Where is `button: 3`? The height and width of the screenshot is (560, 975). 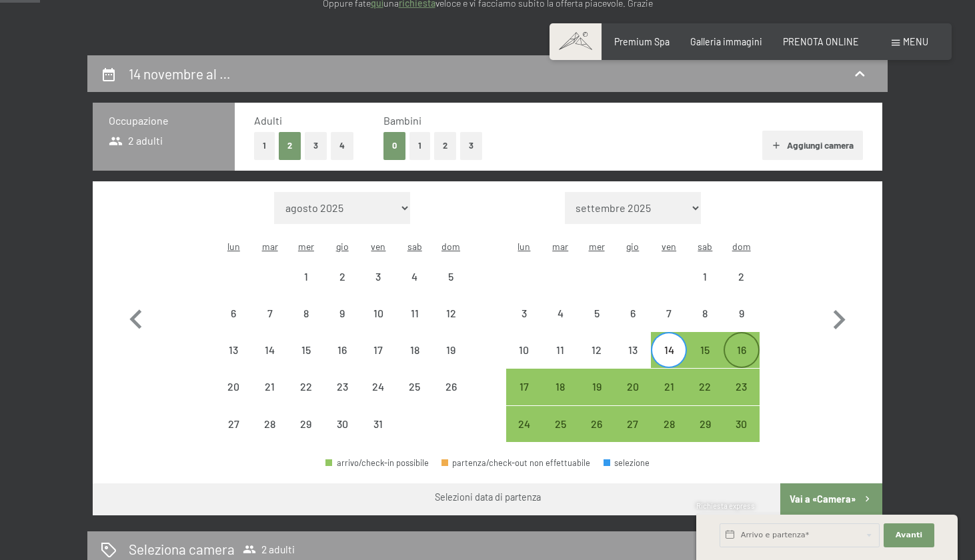 button: 3 is located at coordinates (316, 145).